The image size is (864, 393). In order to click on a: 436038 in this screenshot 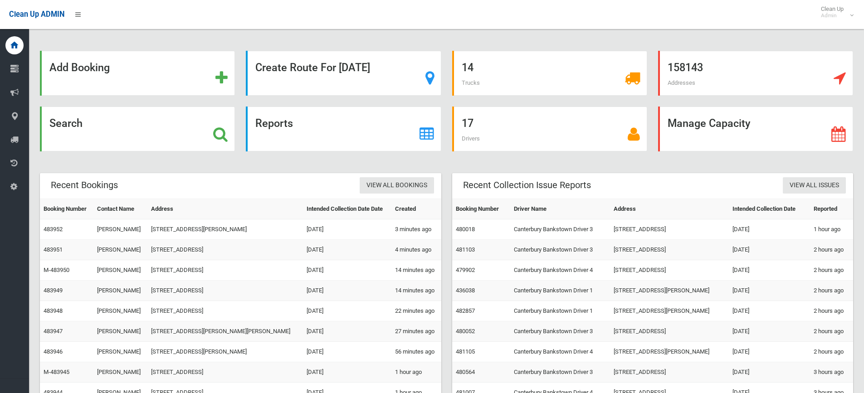, I will do `click(466, 290)`.